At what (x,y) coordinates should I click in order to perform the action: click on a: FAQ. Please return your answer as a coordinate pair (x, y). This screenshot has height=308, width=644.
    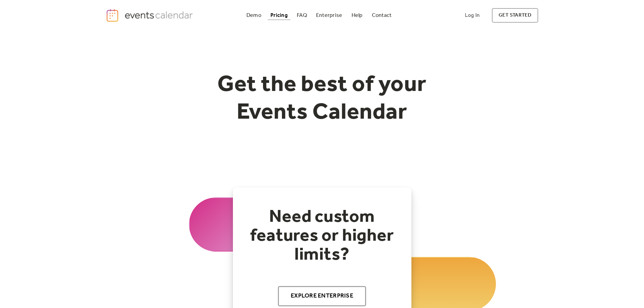
    Looking at the image, I should click on (302, 15).